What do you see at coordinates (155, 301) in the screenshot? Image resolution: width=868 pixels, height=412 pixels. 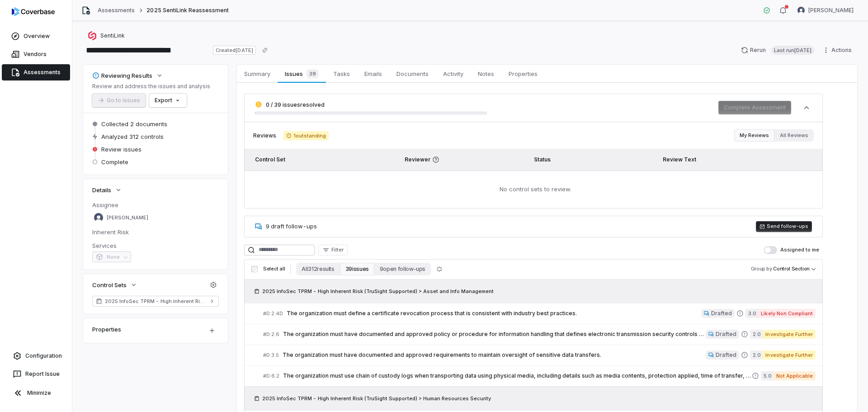 I see `a: 2025 InfoSec TPRM - High Inherent Risk (TruSight Supported)` at bounding box center [155, 301].